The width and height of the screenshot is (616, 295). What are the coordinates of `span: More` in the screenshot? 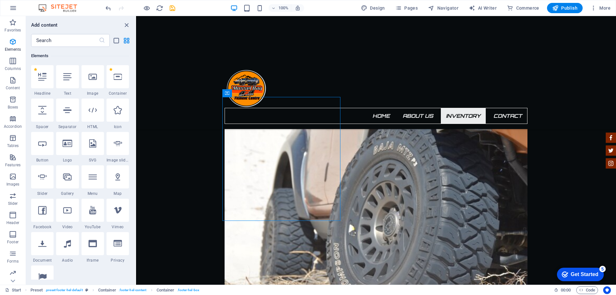 It's located at (600, 8).